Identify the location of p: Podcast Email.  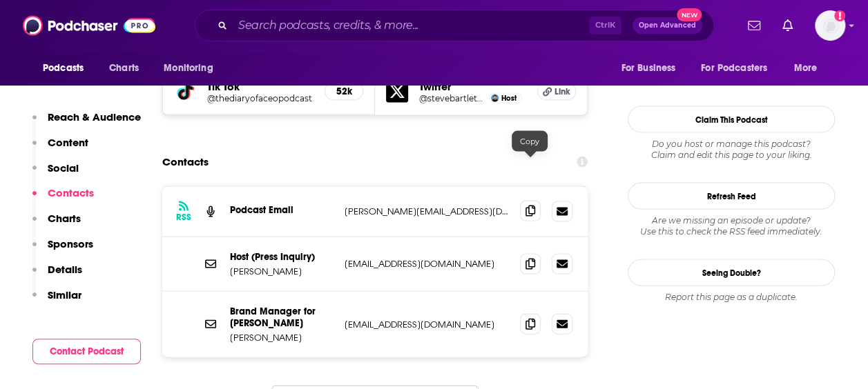
(281, 210).